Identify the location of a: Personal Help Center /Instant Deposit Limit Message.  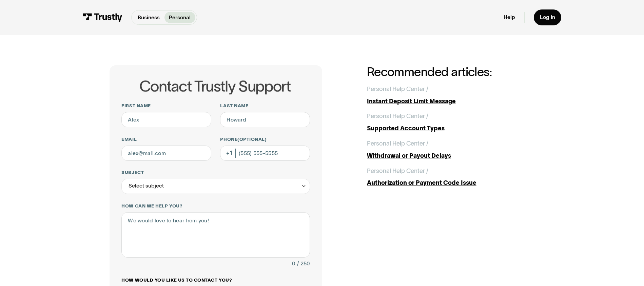
(451, 95).